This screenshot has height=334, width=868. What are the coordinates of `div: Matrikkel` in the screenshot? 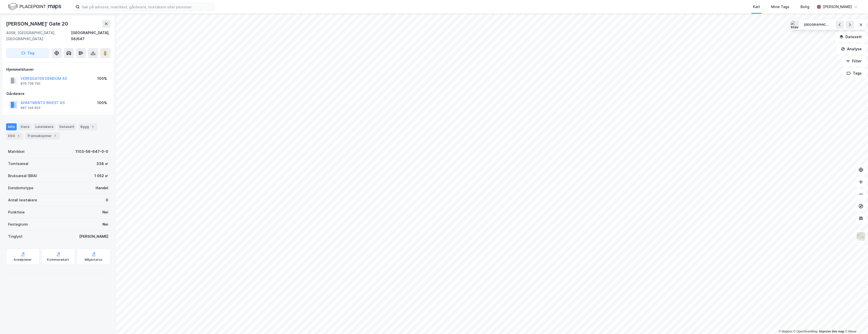 It's located at (16, 152).